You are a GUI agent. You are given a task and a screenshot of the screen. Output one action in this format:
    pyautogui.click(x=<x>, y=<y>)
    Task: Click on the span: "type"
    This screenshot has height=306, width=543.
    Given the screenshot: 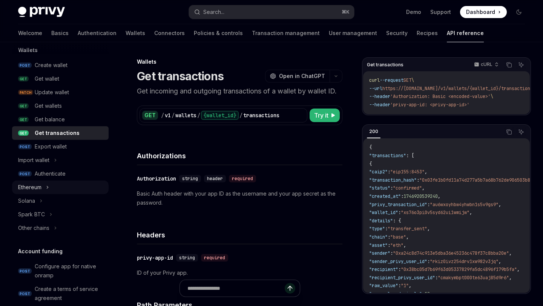 What is the action you would take?
    pyautogui.click(x=377, y=229)
    